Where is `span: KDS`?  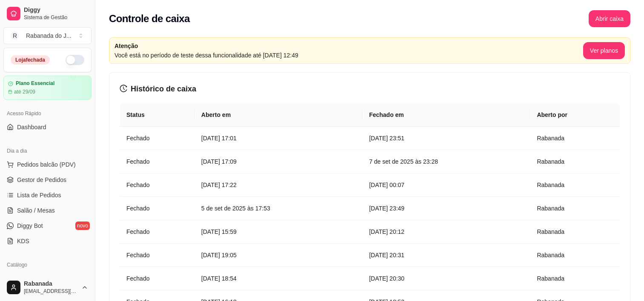 span: KDS is located at coordinates (23, 241).